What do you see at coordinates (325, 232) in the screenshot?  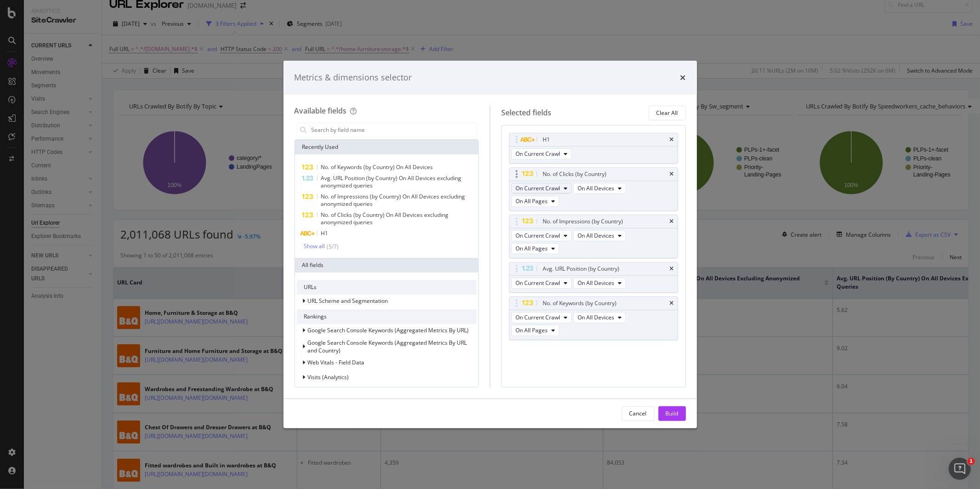 I see `span: H1` at bounding box center [325, 232].